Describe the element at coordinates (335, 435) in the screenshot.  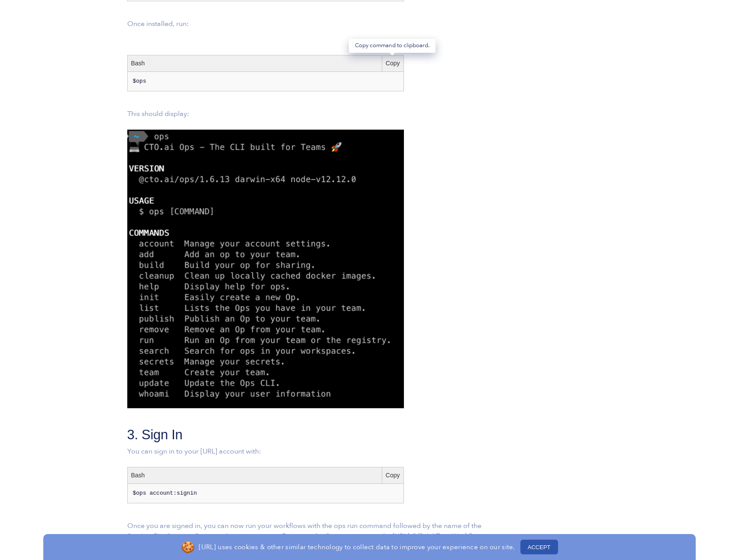
I see `h2: 3. Sign In` at that location.